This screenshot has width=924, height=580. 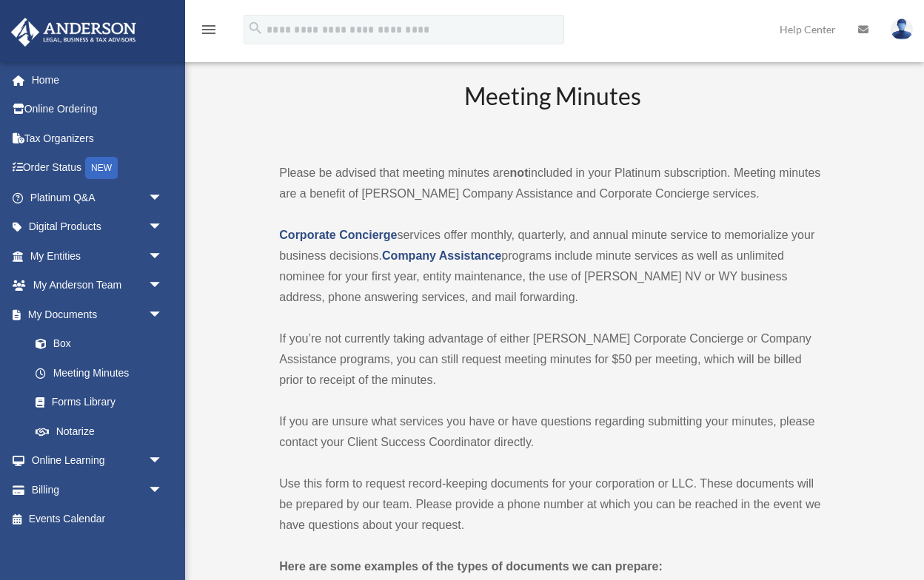 What do you see at coordinates (103, 431) in the screenshot?
I see `a: Notarize` at bounding box center [103, 431].